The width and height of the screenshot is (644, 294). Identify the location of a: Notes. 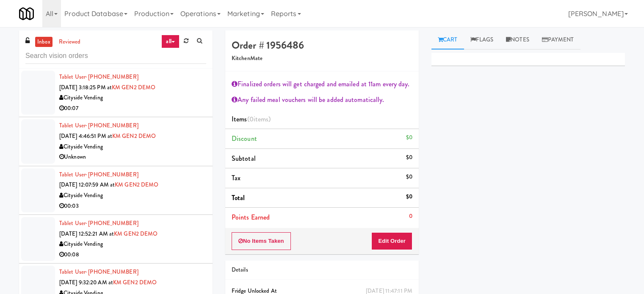
(517, 40).